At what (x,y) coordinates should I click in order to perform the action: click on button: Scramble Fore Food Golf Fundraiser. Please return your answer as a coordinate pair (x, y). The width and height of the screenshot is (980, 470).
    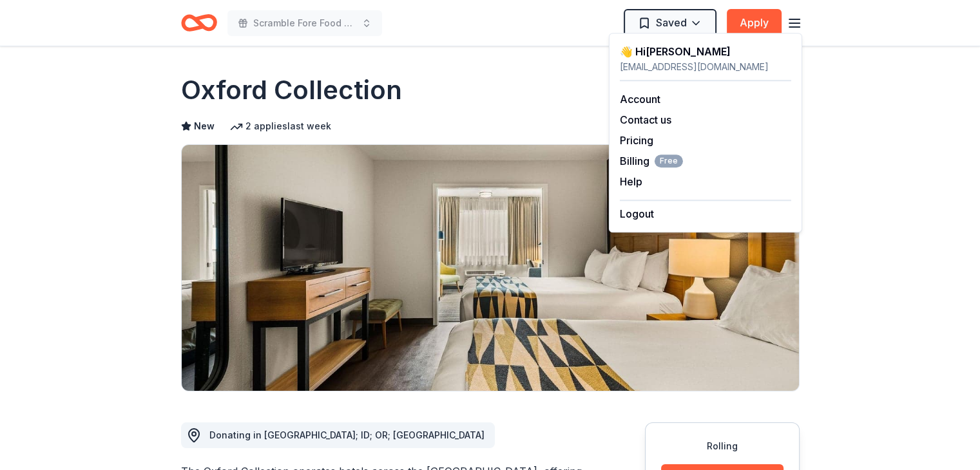
    Looking at the image, I should click on (305, 24).